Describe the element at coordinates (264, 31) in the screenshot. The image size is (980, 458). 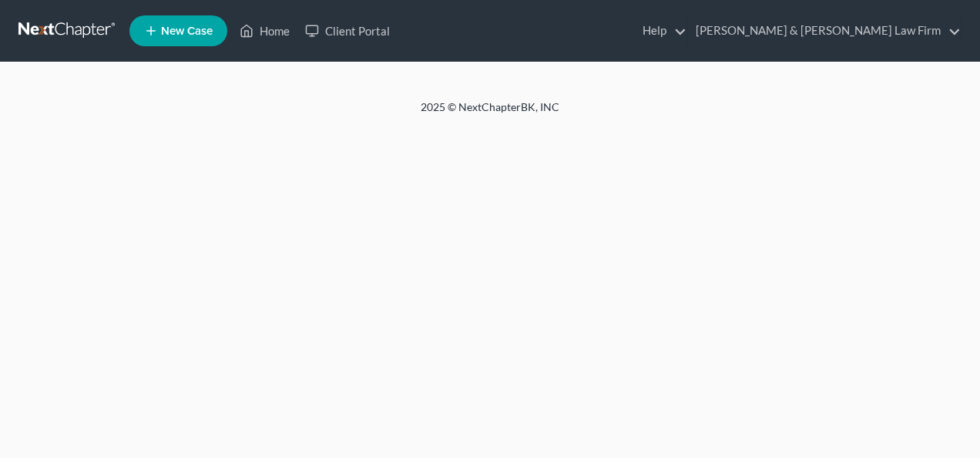
I see `a: Home` at that location.